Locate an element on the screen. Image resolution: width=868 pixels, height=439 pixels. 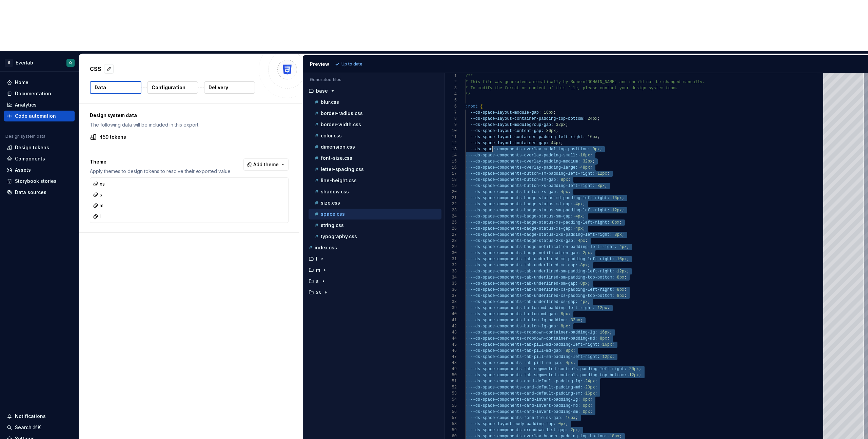
div: 29 is located at coordinates (451, 247).